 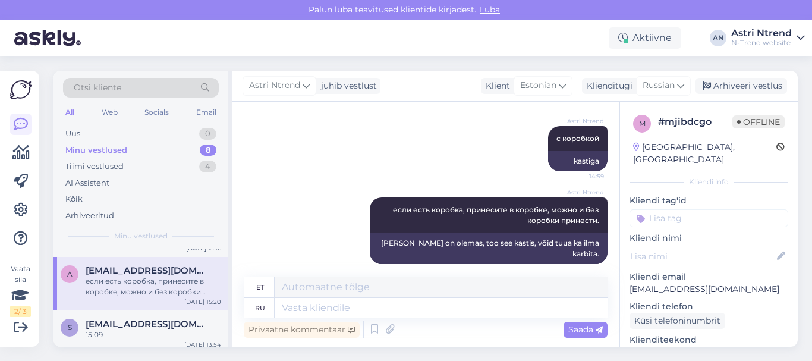 I want to click on p: Kliendi nimi, so click(x=708, y=238).